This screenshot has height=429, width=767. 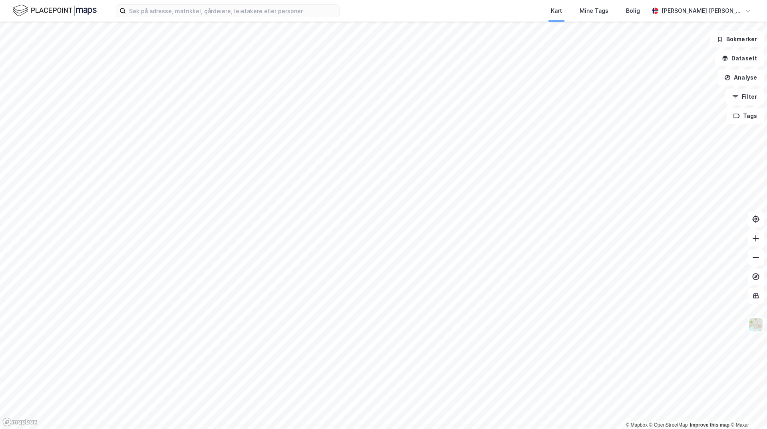 I want to click on button: Bokmerker, so click(x=737, y=39).